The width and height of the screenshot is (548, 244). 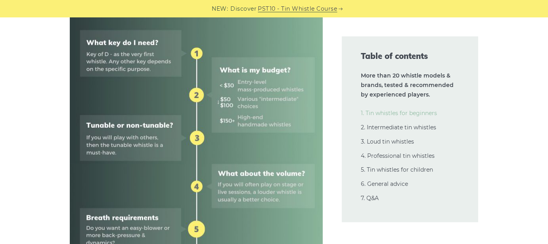 I want to click on span: Discover, so click(x=244, y=9).